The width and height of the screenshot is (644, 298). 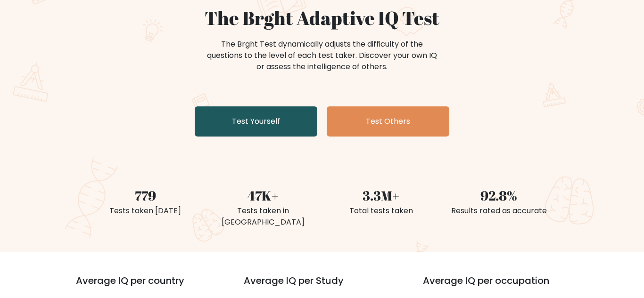 I want to click on div: The Brght Test dynamically adjusts the difficulty of the questions to the level of each test take..., so click(x=322, y=56).